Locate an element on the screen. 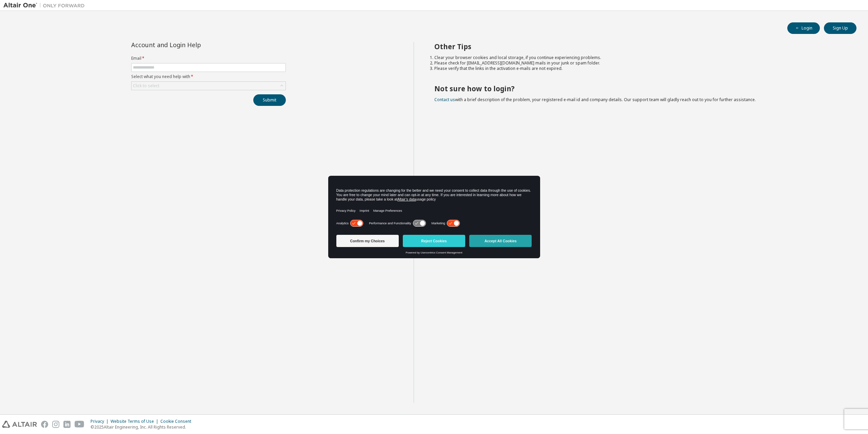 This screenshot has height=434, width=868. button: Sign Up is located at coordinates (840, 28).